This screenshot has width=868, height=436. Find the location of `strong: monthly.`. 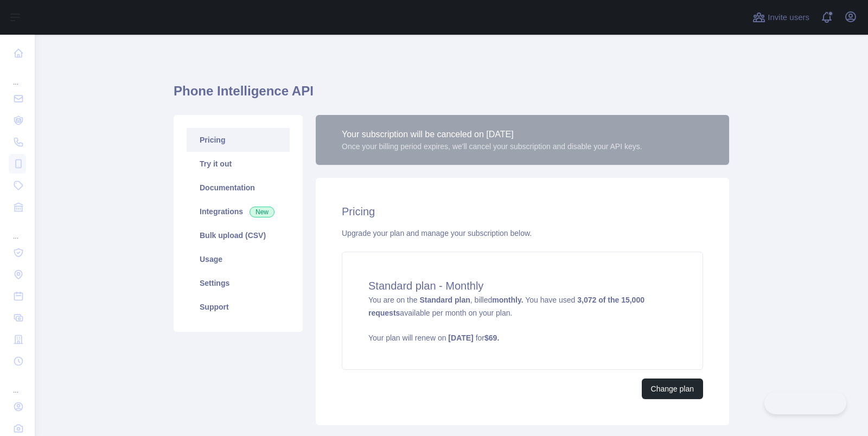

strong: monthly. is located at coordinates (507, 300).